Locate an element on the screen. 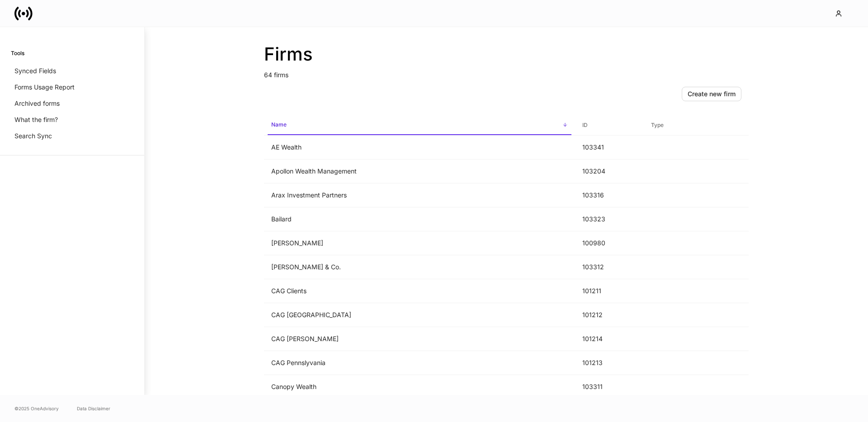  span: Type is located at coordinates (697, 125).